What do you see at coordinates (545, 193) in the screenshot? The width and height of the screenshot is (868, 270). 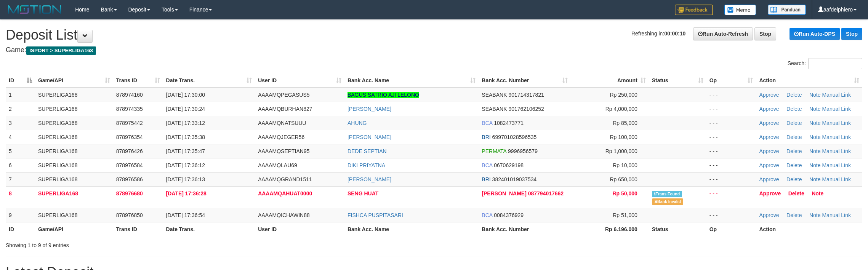 I see `span: Copy 087794017662 to clipboard` at bounding box center [545, 193].